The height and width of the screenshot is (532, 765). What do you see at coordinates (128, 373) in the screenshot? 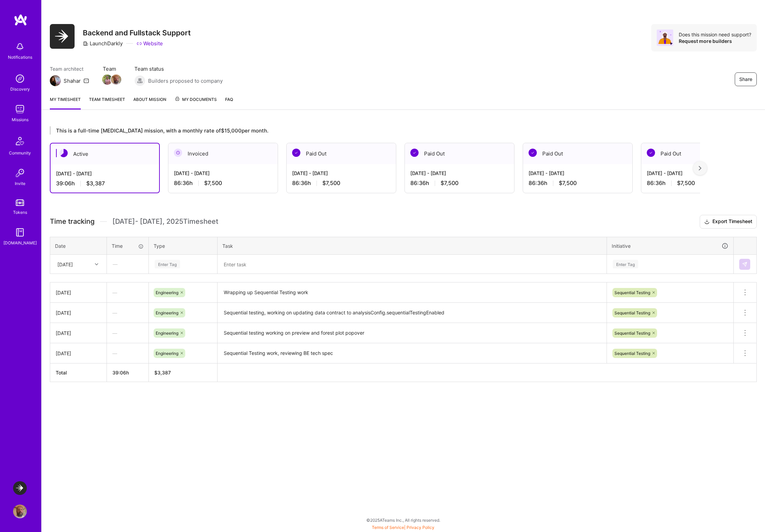
I see `th: 39:06h` at bounding box center [128, 373].